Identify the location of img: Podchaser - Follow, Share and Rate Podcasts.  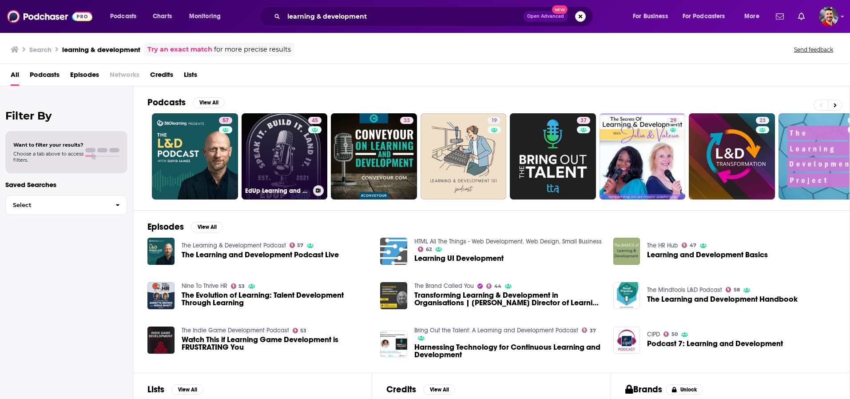
(50, 16).